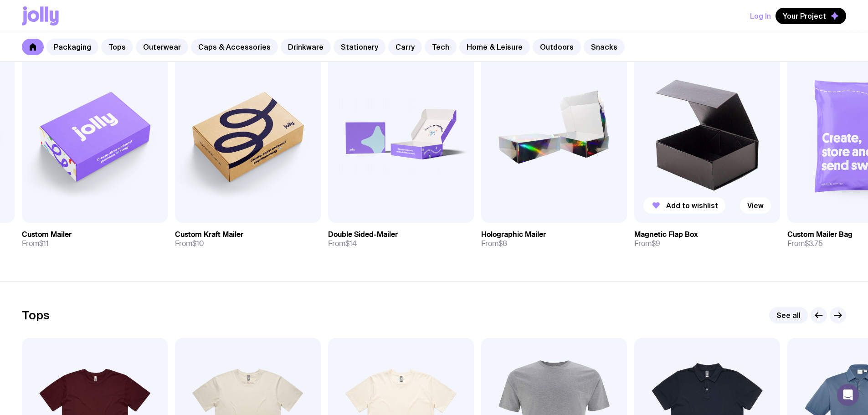  Describe the element at coordinates (604, 47) in the screenshot. I see `a: Snacks` at that location.